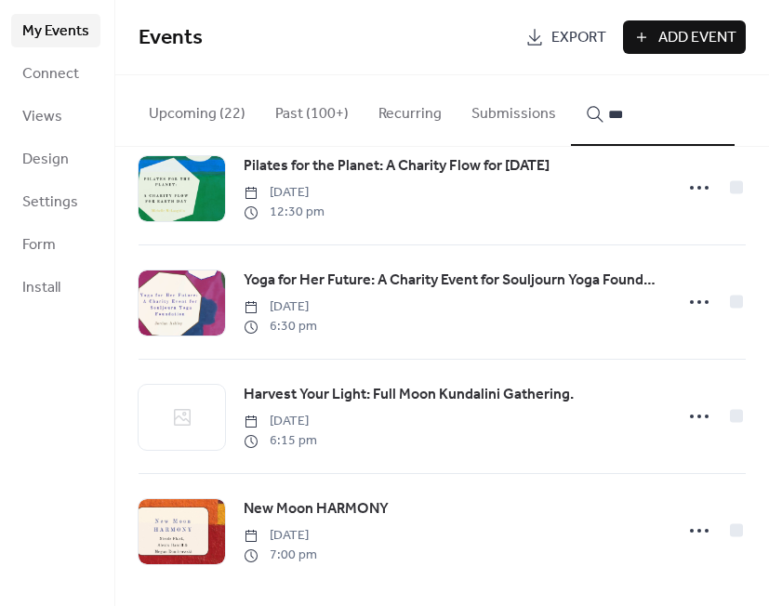 Image resolution: width=769 pixels, height=606 pixels. What do you see at coordinates (410, 110) in the screenshot?
I see `button: Recurring` at bounding box center [410, 110].